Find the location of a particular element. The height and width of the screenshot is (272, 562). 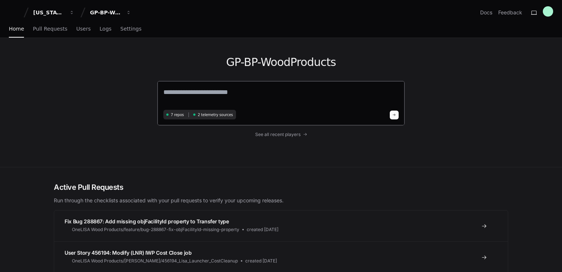

span: Fix Bug 288867: Add missing objFacilityId property to Transfer type is located at coordinates (147, 221).